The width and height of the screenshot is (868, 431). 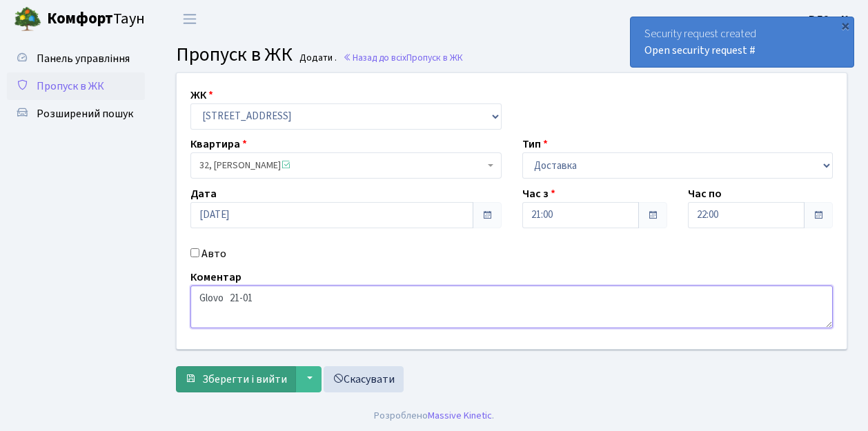 What do you see at coordinates (80, 19) in the screenshot?
I see `b: Комфорт` at bounding box center [80, 19].